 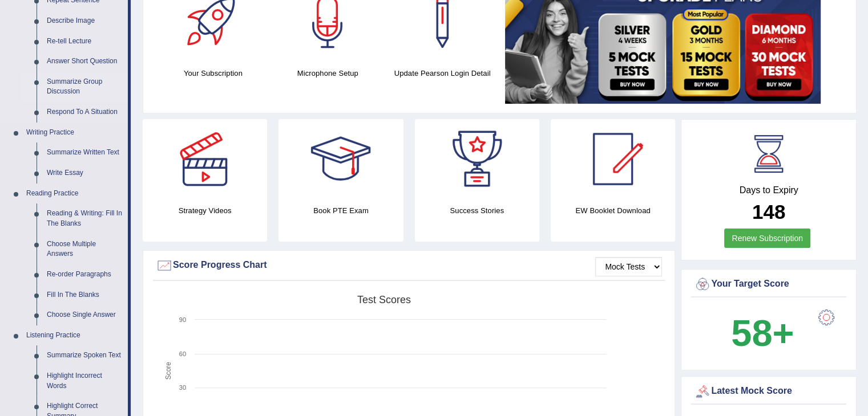 What do you see at coordinates (85, 21) in the screenshot?
I see `a: Describe Image` at bounding box center [85, 21].